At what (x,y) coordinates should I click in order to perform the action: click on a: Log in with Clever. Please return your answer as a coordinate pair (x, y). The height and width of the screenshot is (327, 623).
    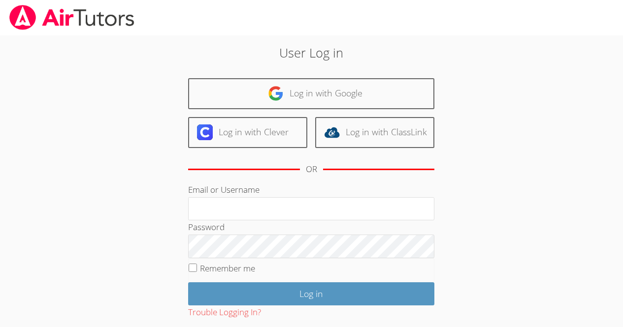
    Looking at the image, I should click on (248, 132).